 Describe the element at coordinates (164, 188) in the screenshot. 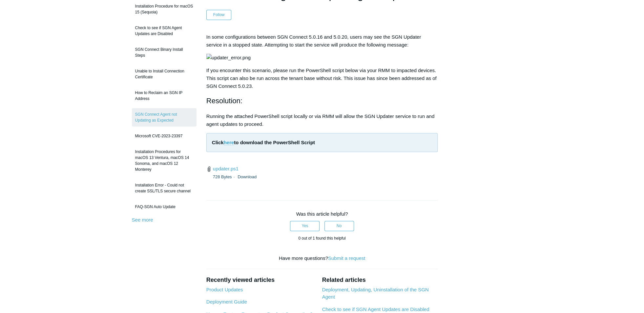

I see `a: Installation Error - Could not create SSL/TLS secure channel` at that location.